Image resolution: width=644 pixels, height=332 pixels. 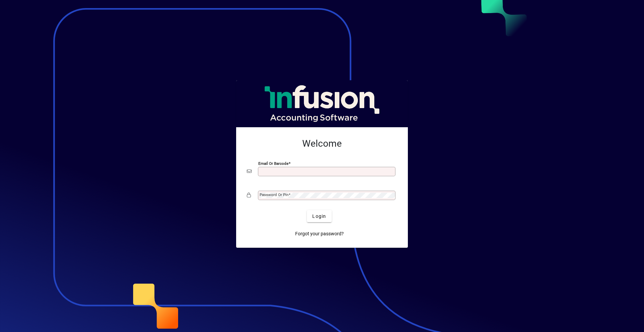 What do you see at coordinates (322, 143) in the screenshot?
I see `h2: Welcome` at bounding box center [322, 143].